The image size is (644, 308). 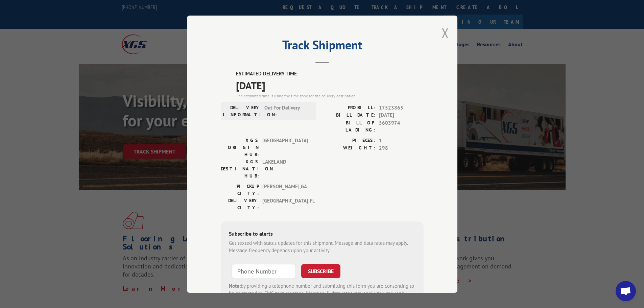 I want to click on label: BILL OF LADING:, so click(x=349, y=126).